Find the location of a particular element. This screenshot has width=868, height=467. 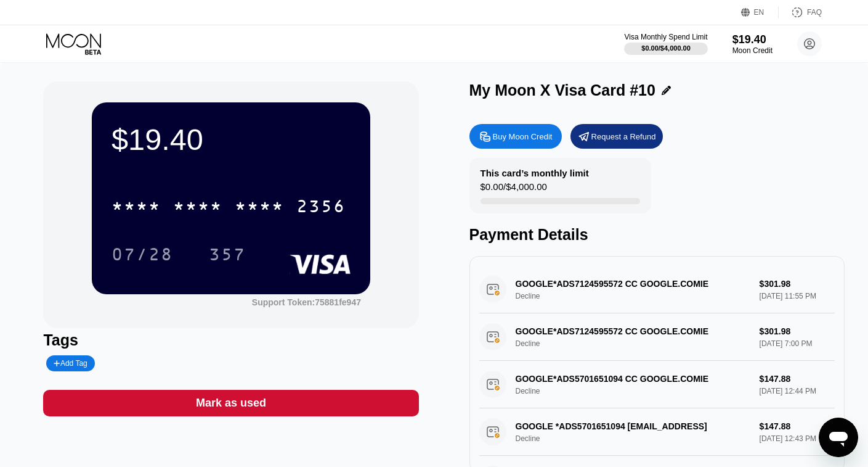

div: Add Tag is located at coordinates (70, 363).